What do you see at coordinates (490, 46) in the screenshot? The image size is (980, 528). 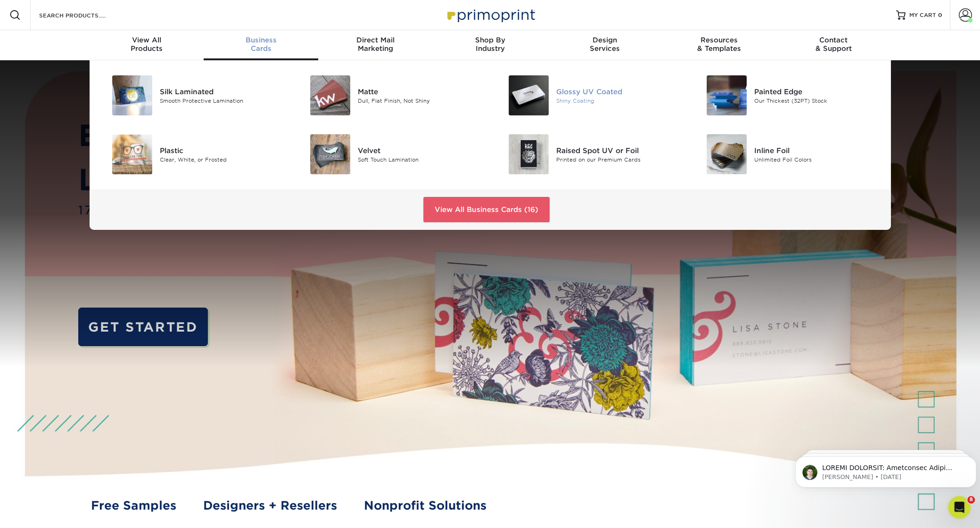 I see `a: Shop ByIndustry` at bounding box center [490, 46].